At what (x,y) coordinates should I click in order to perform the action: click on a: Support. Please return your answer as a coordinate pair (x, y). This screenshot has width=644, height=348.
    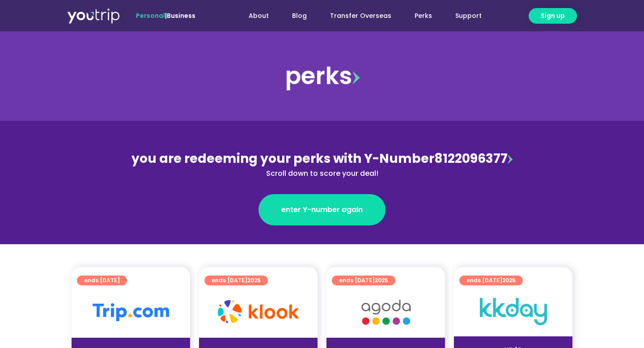
    Looking at the image, I should click on (468, 16).